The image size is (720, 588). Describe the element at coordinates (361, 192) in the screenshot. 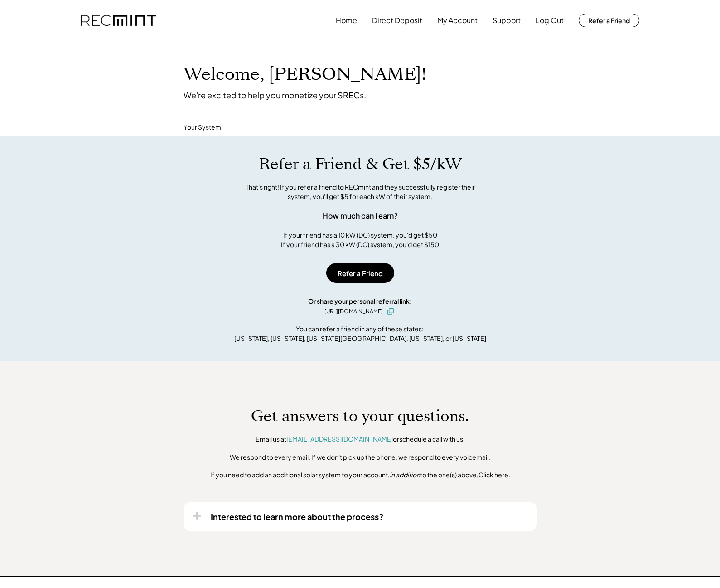

I see `div: That's right! If you refer a friend to RECmint and they successfully register their system, you'l...` at that location.